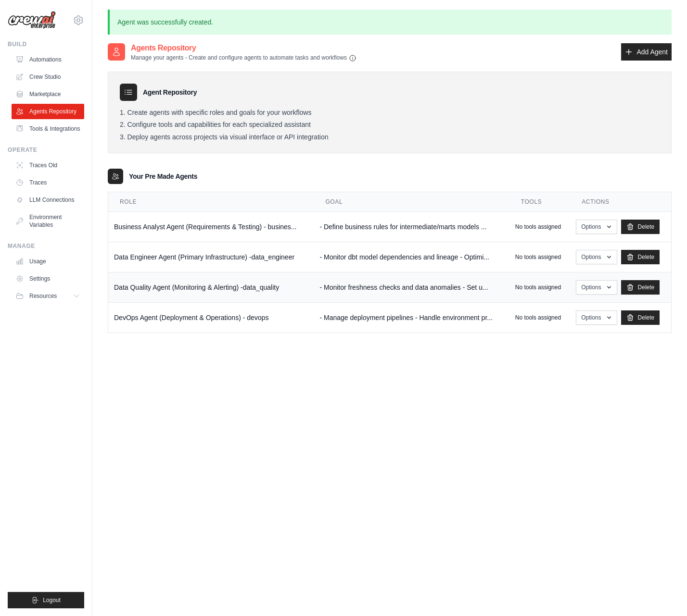 The height and width of the screenshot is (616, 687). What do you see at coordinates (48, 129) in the screenshot?
I see `a: Tools & Integrations` at bounding box center [48, 129].